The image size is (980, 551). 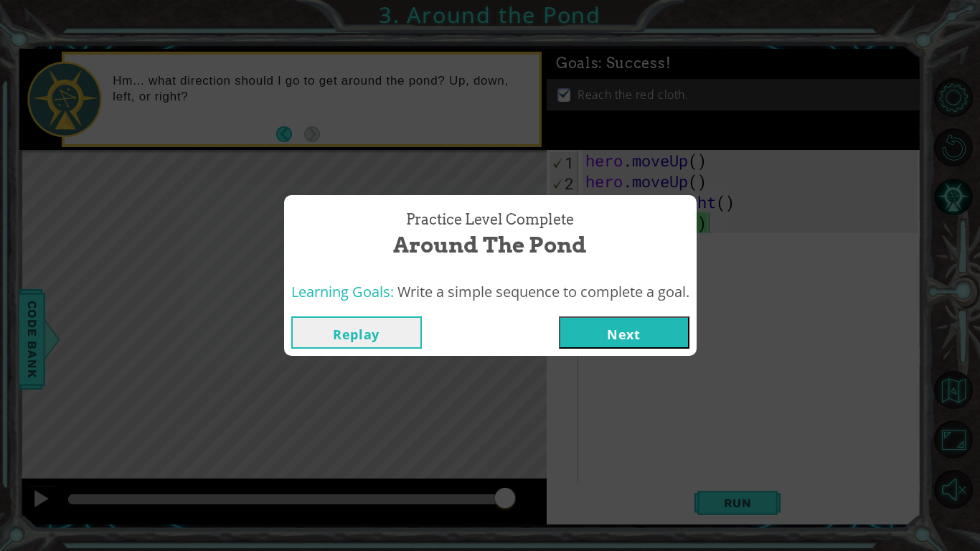 I want to click on button: Next, so click(x=624, y=332).